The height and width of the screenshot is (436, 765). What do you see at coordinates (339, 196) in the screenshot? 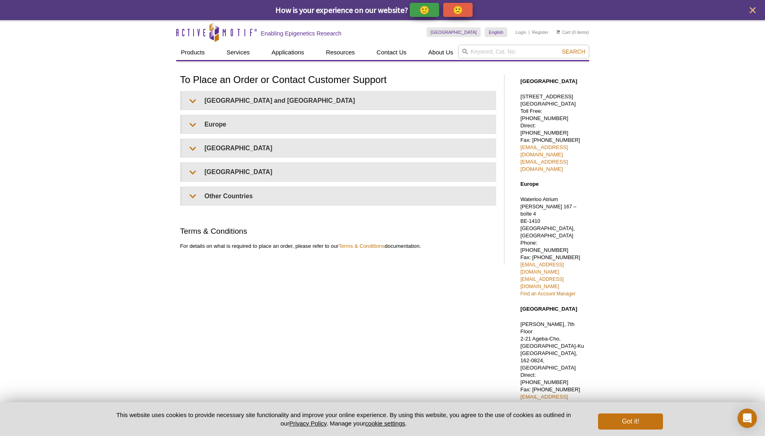
I see `summary: Other Countries` at bounding box center [339, 196].